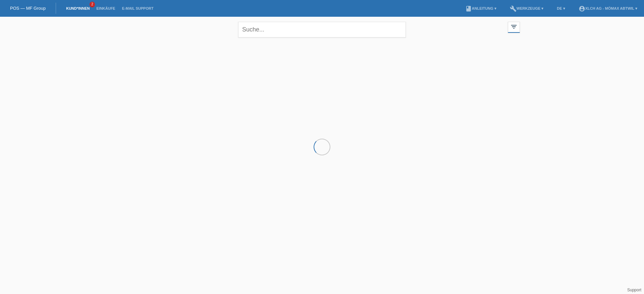 This screenshot has height=294, width=644. Describe the element at coordinates (469, 9) in the screenshot. I see `i: book` at that location.